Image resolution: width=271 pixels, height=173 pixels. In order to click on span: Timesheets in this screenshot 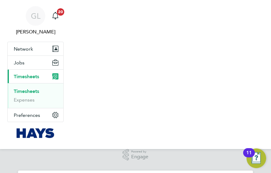, I will do `click(26, 76)`.